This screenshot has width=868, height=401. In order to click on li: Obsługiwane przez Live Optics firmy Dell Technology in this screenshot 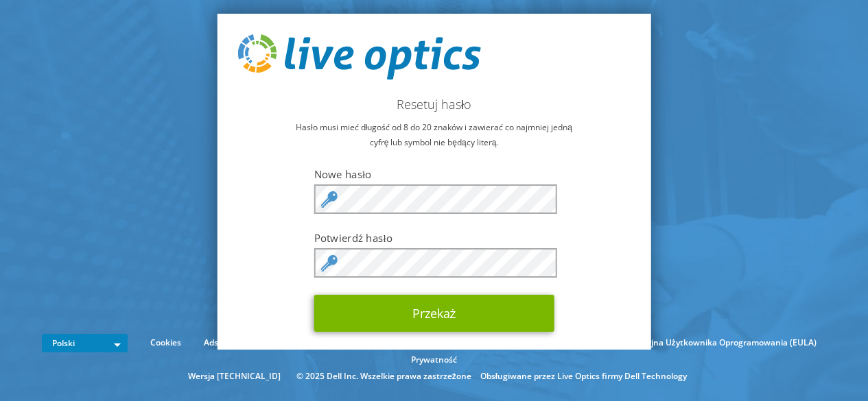, I will do `click(584, 376)`.